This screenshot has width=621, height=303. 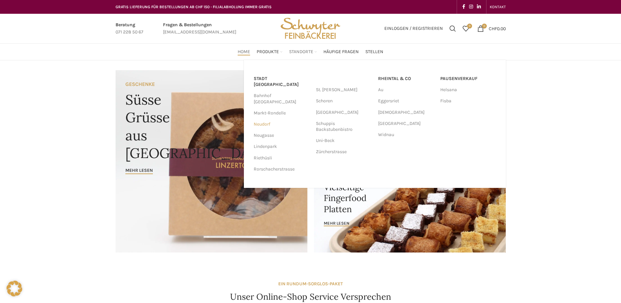 I want to click on img: Bäckerei Schwyter, so click(x=311, y=29).